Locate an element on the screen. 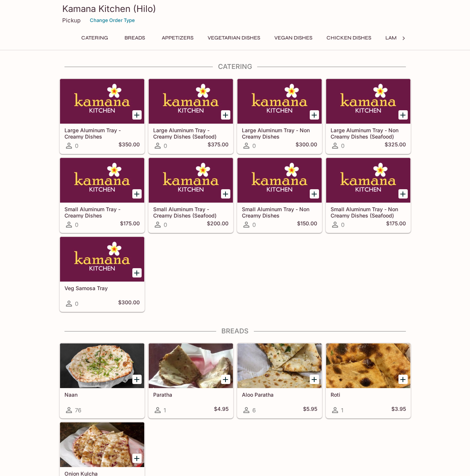 The width and height of the screenshot is (470, 476). button: Breads is located at coordinates (135, 38).